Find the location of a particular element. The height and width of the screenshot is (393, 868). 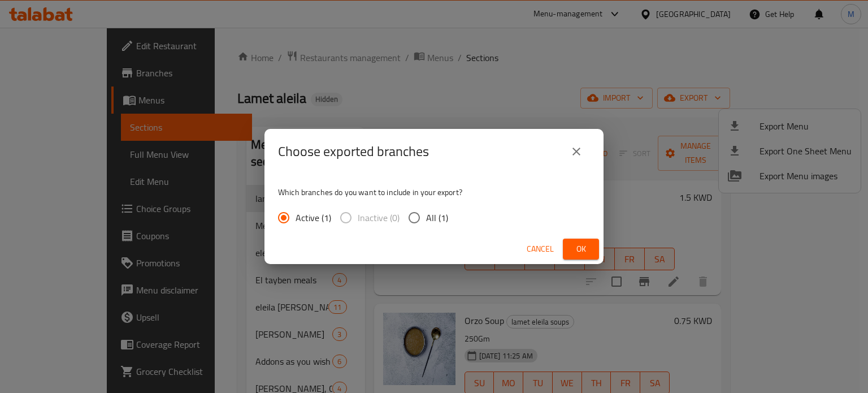

button: Ok is located at coordinates (581, 248).